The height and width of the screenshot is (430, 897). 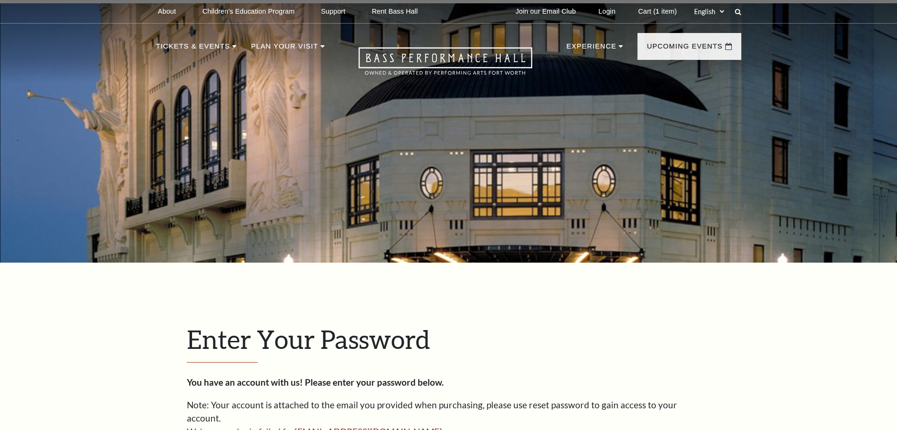 What do you see at coordinates (333, 11) in the screenshot?
I see `p: Support` at bounding box center [333, 11].